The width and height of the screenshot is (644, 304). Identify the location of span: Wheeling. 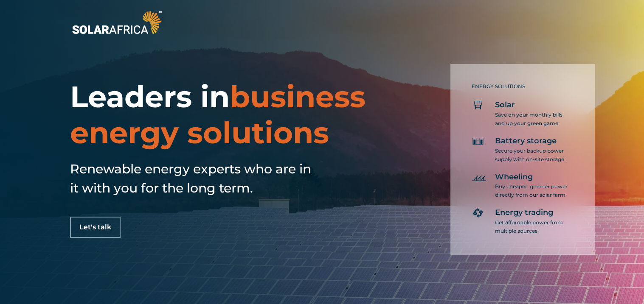
(514, 177).